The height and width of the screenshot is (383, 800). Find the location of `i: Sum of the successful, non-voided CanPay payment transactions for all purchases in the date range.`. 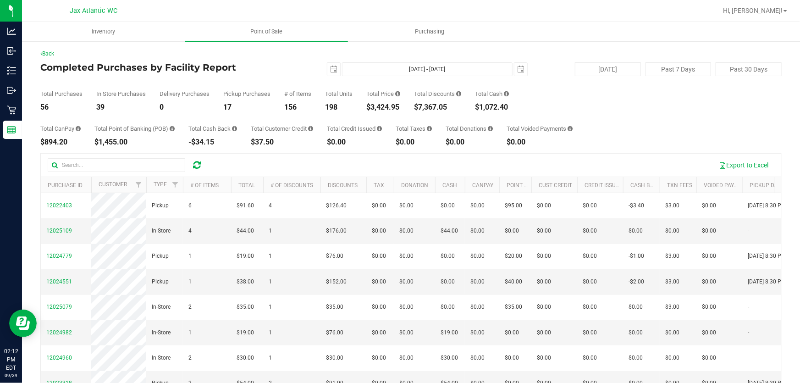

i: Sum of the successful, non-voided CanPay payment transactions for all purchases in the date range. is located at coordinates (78, 128).